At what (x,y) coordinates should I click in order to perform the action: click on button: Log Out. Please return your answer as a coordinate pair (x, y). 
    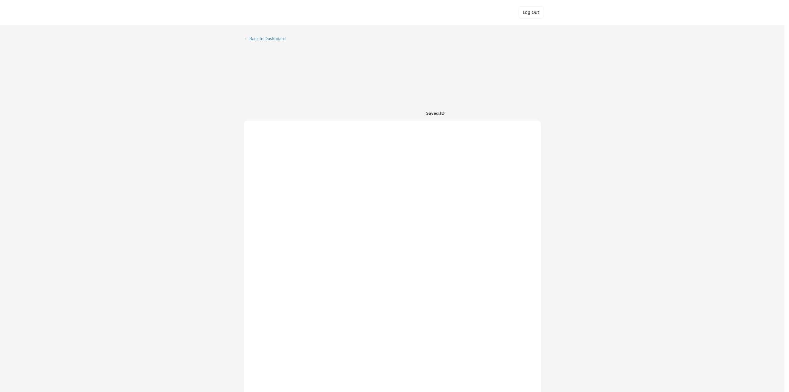
    Looking at the image, I should click on (531, 12).